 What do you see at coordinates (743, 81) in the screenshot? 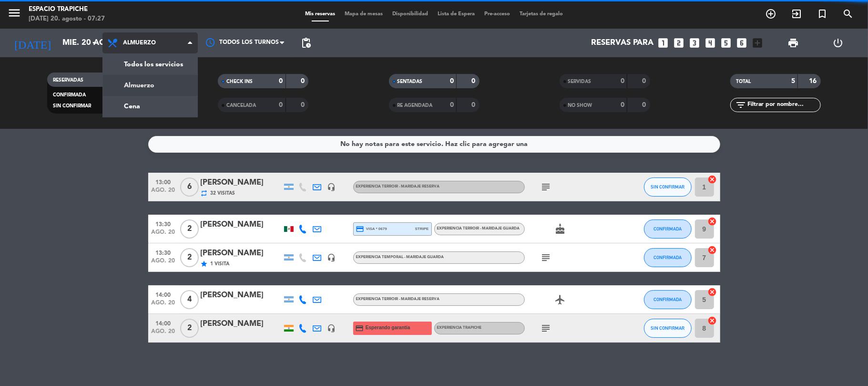
I see `span: TOTAL` at bounding box center [743, 81].